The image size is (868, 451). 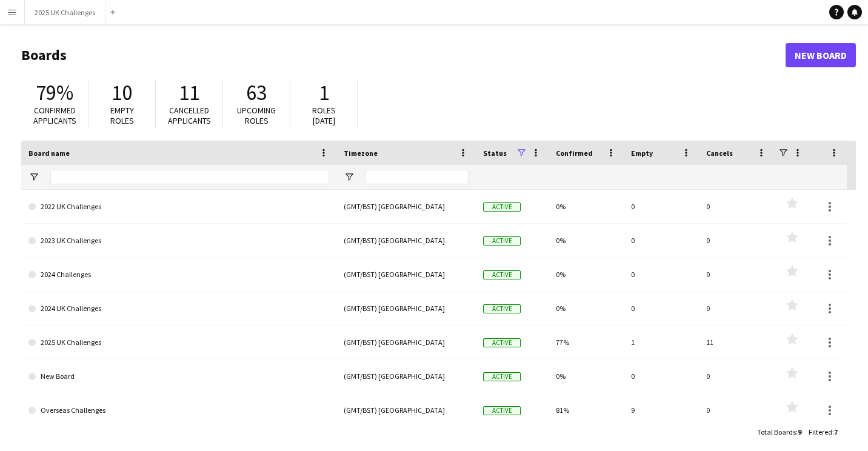 What do you see at coordinates (179, 309) in the screenshot?
I see `a: 2024 UK Challenges` at bounding box center [179, 309].